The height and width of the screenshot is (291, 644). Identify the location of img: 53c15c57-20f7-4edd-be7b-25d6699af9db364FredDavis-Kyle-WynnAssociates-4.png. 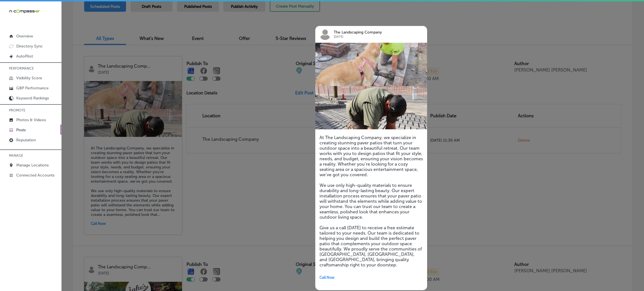
(371, 86).